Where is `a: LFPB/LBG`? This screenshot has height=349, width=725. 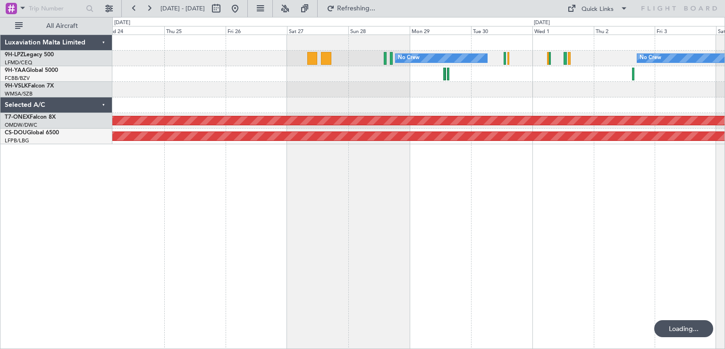
a: LFPB/LBG is located at coordinates (17, 140).